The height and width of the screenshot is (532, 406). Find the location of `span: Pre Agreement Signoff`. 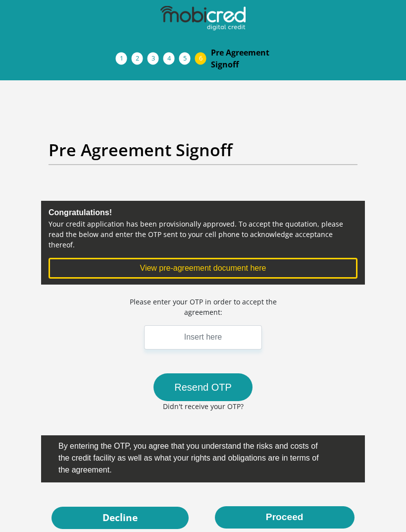

span: Pre Agreement Signoff is located at coordinates (243, 58).